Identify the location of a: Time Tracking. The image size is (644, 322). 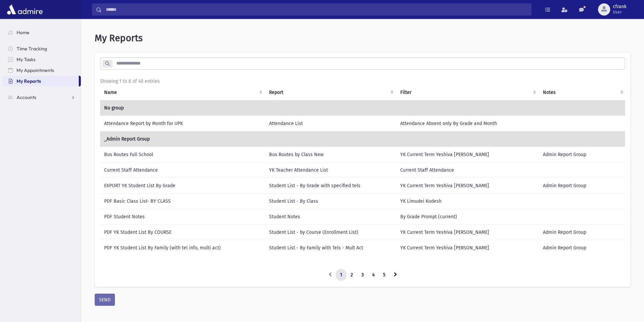
(42, 48).